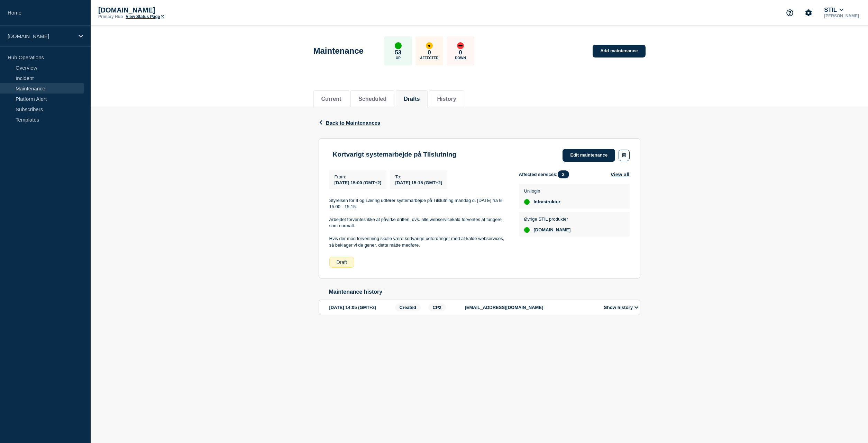 The height and width of the screenshot is (443, 868). I want to click on p: From :, so click(358, 177).